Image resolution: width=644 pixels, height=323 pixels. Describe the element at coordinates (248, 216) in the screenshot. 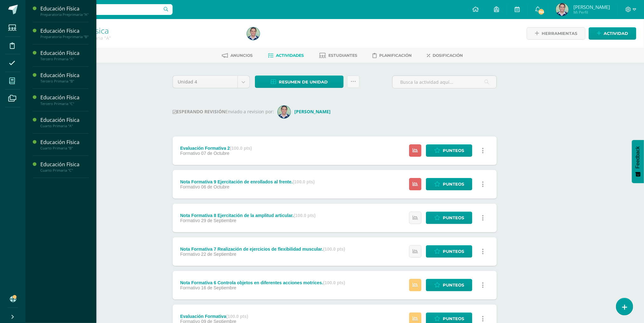

I see `div: Nota Formativa 8 Ejercitación de la amplitud articular.` at that location.